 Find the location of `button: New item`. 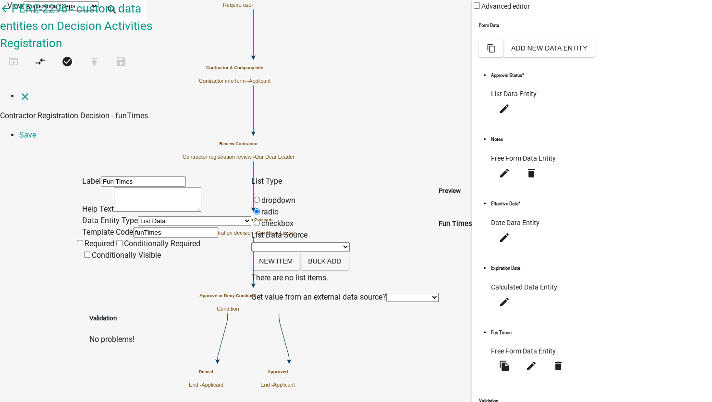

button: New item is located at coordinates (276, 261).